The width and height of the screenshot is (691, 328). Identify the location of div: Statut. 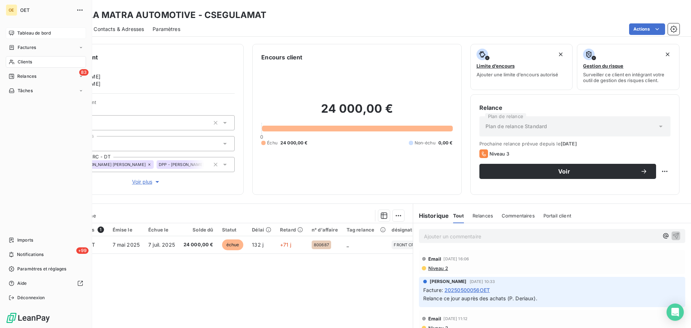
(233, 230).